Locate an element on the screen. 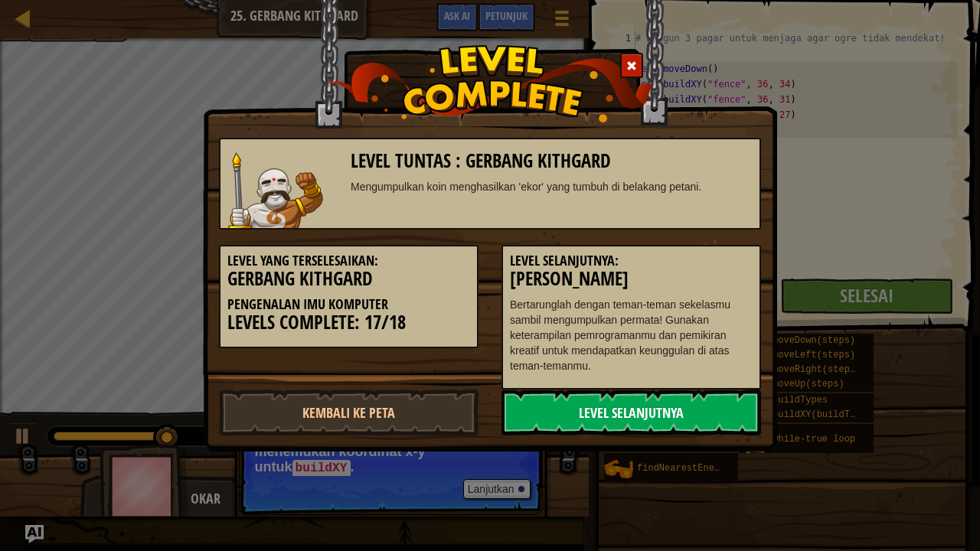 This screenshot has height=551, width=980. h5: Pengenalan Imu Komputer is located at coordinates (348, 305).